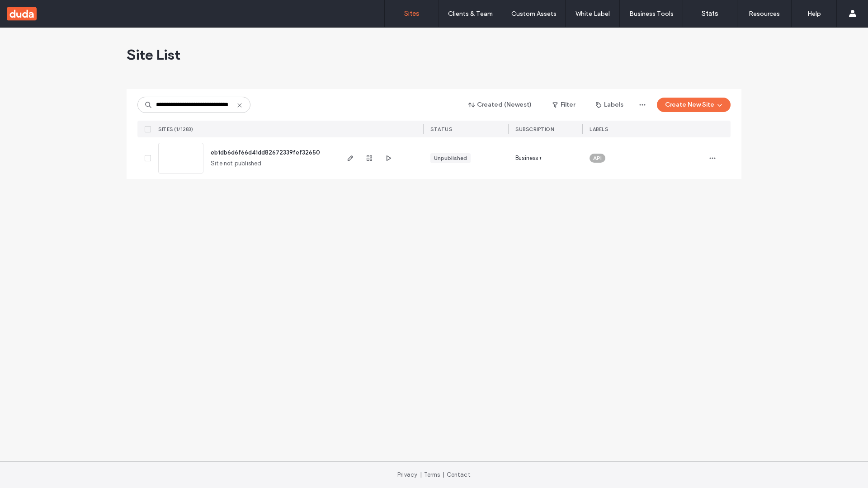 The height and width of the screenshot is (488, 868). Describe the element at coordinates (764, 13) in the screenshot. I see `label: Resources` at that location.